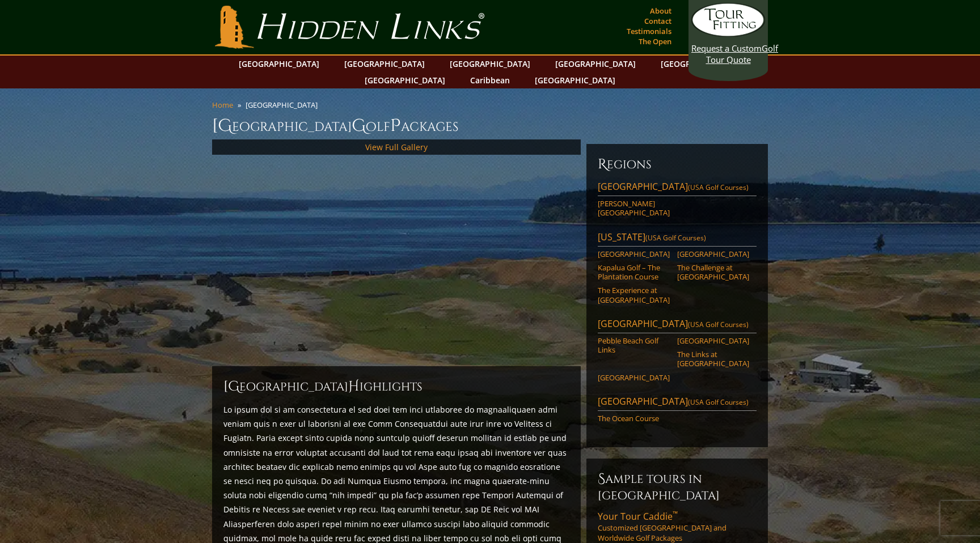 This screenshot has height=543, width=980. I want to click on span: H, so click(354, 386).